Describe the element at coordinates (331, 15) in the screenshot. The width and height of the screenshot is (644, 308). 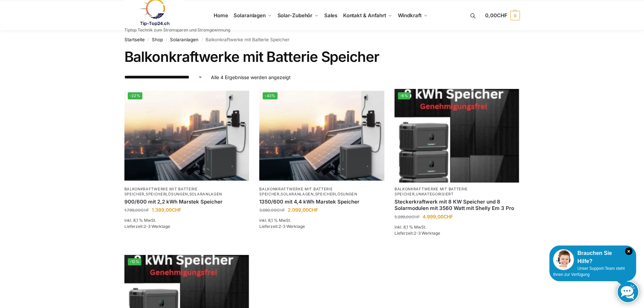
I see `span: Sales` at that location.